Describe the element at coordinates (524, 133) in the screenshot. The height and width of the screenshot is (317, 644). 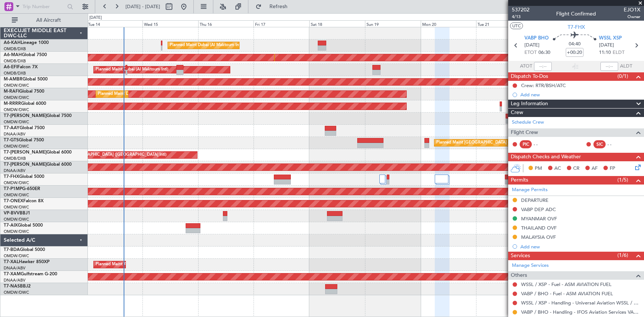
I see `span: Flight Crew` at that location.